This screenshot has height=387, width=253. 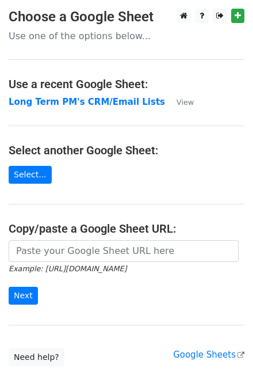 I want to click on a: View, so click(x=180, y=102).